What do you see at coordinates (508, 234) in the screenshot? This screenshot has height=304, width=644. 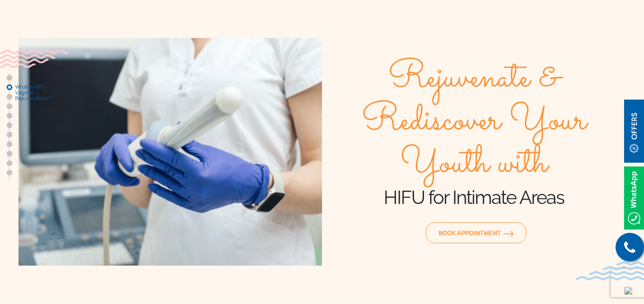 I see `img: orange-arrow` at bounding box center [508, 234].